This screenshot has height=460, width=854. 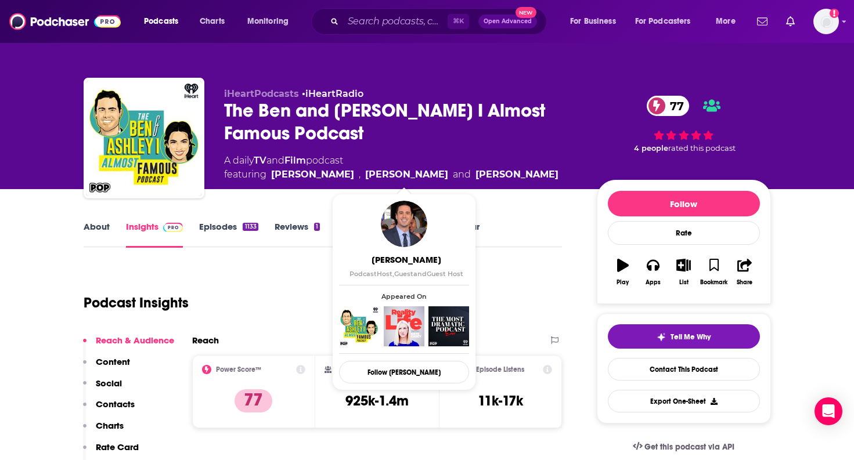 What do you see at coordinates (826, 21) in the screenshot?
I see `span: Logged in as antoine.jordan` at bounding box center [826, 21].